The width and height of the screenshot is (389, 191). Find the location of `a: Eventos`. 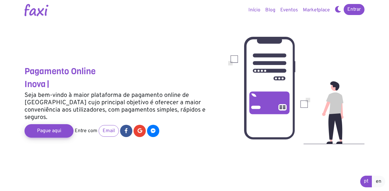

a: Eventos is located at coordinates (289, 10).